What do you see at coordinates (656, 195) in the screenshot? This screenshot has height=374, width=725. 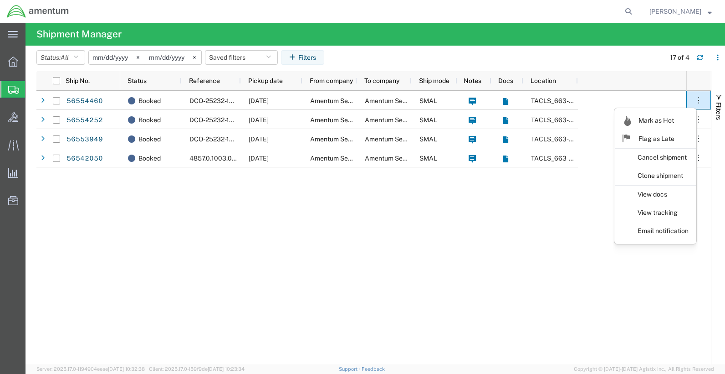 I see `a: View docs` at bounding box center [656, 195].